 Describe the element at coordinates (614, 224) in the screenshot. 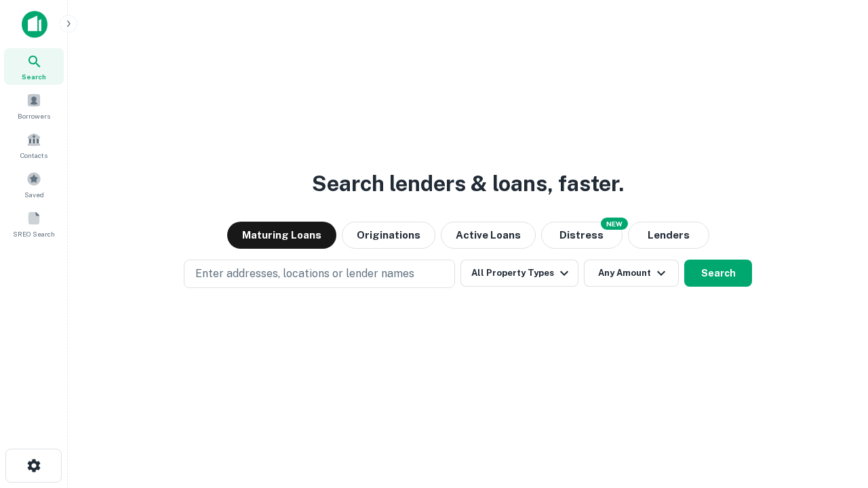

I see `div: NEW` at that location.